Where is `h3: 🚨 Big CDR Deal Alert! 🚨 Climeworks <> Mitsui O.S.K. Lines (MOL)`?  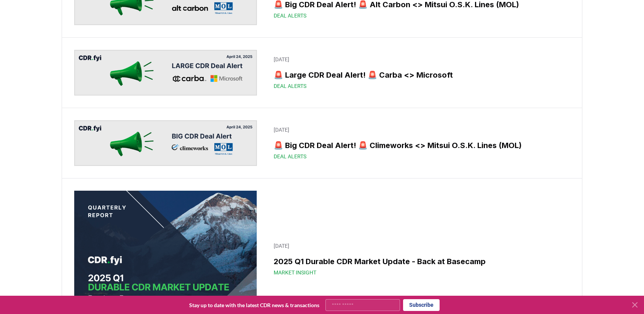
h3: 🚨 Big CDR Deal Alert! 🚨 Climeworks <> Mitsui O.S.K. Lines (MOL) is located at coordinates (420, 145).